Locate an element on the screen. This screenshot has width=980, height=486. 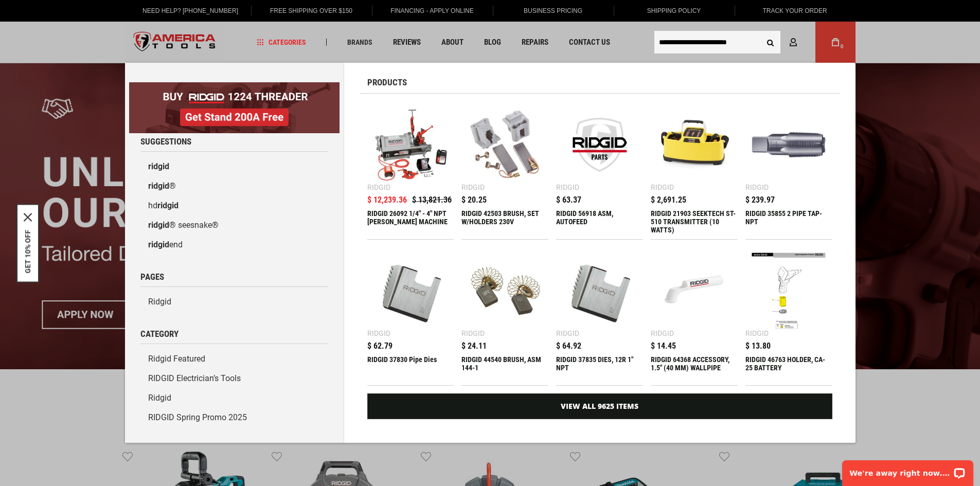
a: Ridgid Featured is located at coordinates (234, 359).